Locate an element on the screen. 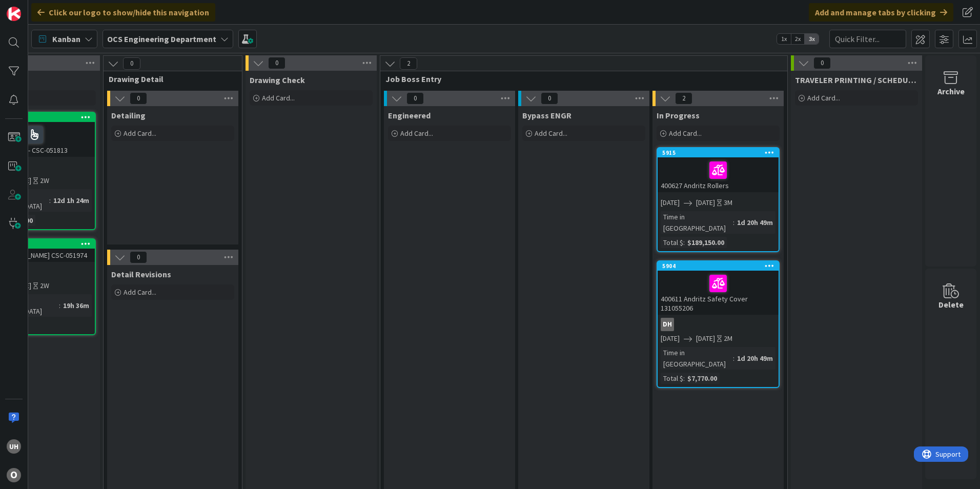  div: Add and manage tabs by clicking is located at coordinates (881, 12).